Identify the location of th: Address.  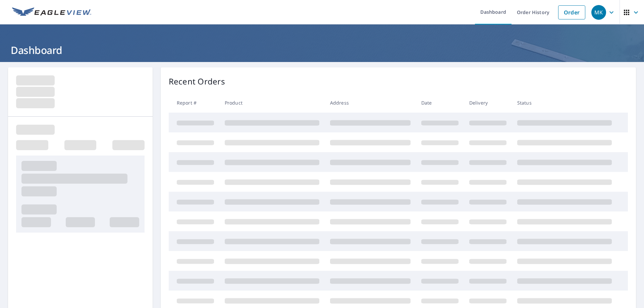
(370, 102).